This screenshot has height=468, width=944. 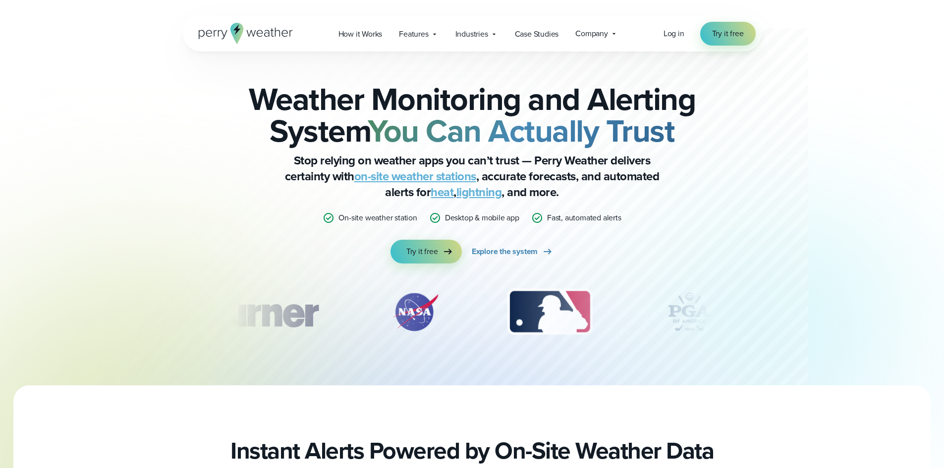 I want to click on h2: Weather Monitoring and Alerting System, so click(x=472, y=115).